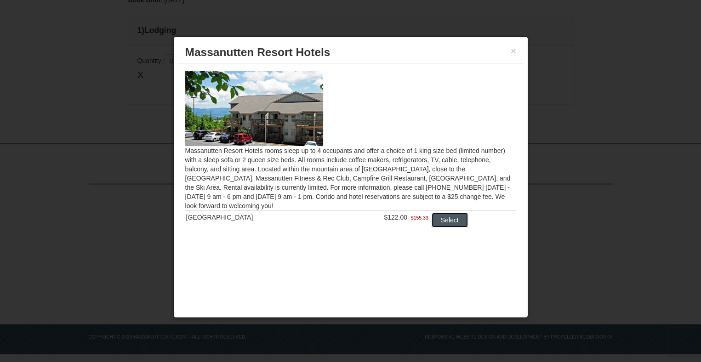 The height and width of the screenshot is (362, 701). What do you see at coordinates (450, 220) in the screenshot?
I see `button: Select` at bounding box center [450, 220].